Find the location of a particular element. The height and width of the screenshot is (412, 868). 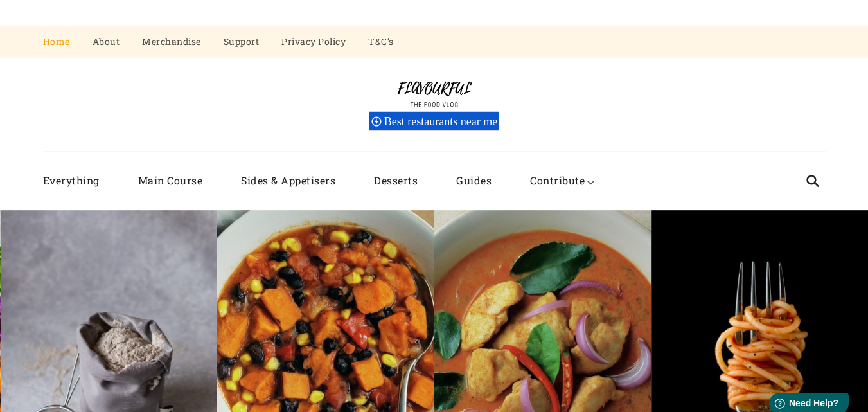

a: Merchandise is located at coordinates (172, 42).